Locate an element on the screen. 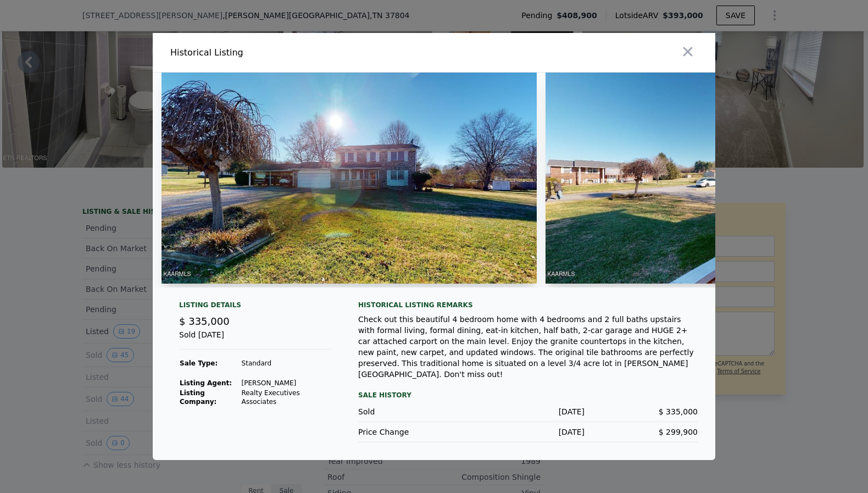 This screenshot has width=868, height=493. td: Standard is located at coordinates (287, 363).